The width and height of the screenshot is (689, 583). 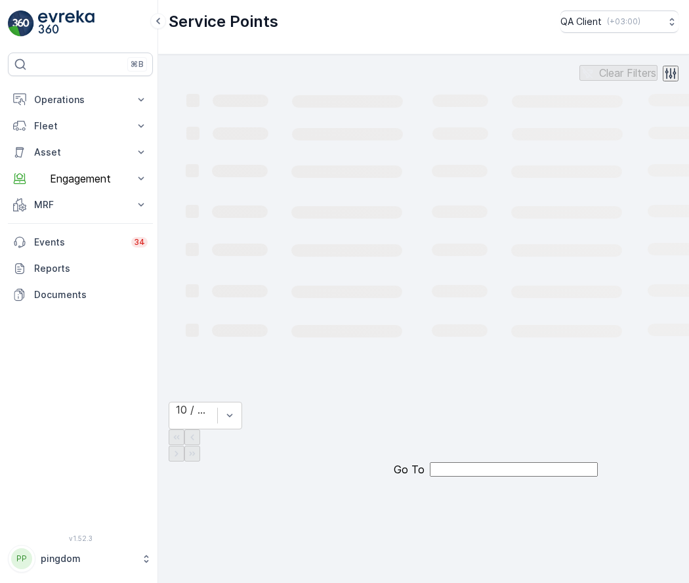 I want to click on p: ⌘B, so click(x=137, y=64).